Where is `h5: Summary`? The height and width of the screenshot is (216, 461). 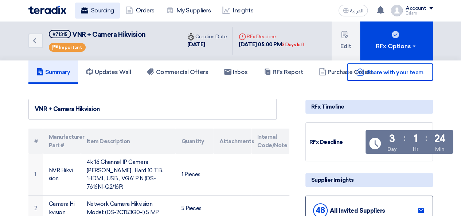
h5: Summary is located at coordinates (53, 72).